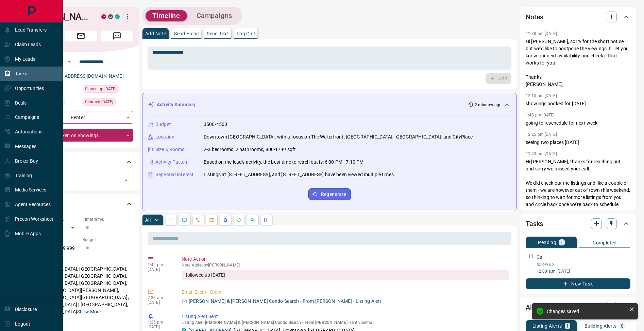 The width and height of the screenshot is (644, 331). Describe the element at coordinates (283, 162) in the screenshot. I see `p: Based on the lead's activity, the best time to reach out is: 6:00 PM - 7:10 PM` at that location.